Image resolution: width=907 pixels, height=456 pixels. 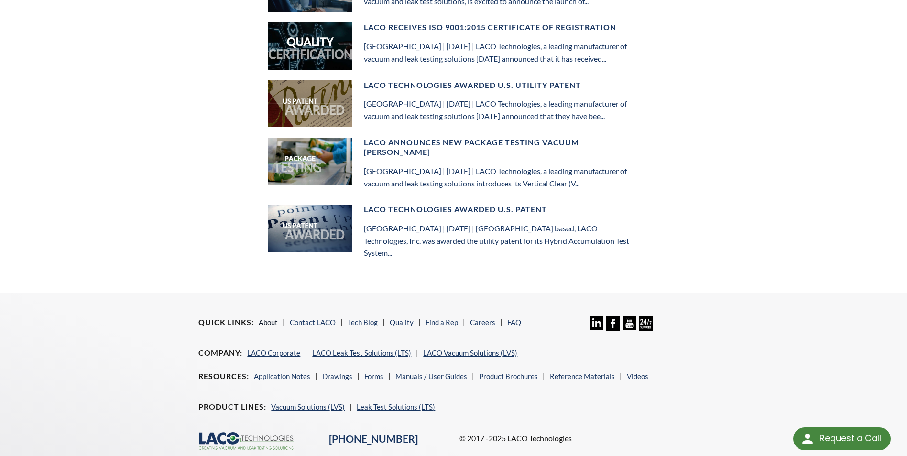 I want to click on a: Forms, so click(x=374, y=376).